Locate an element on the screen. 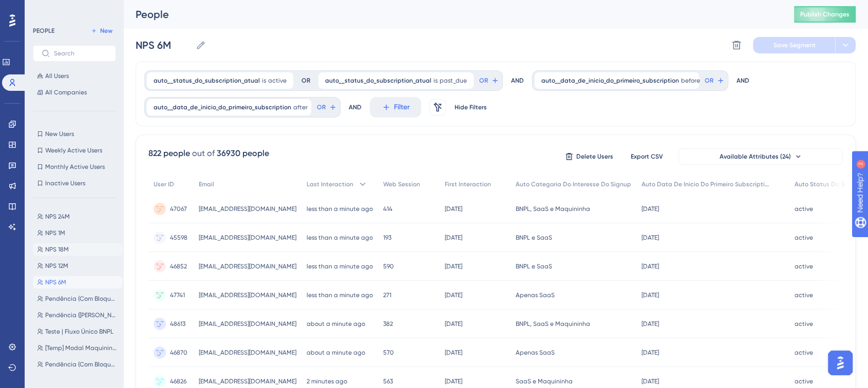 The height and width of the screenshot is (388, 868). span: 46852 is located at coordinates (178, 267).